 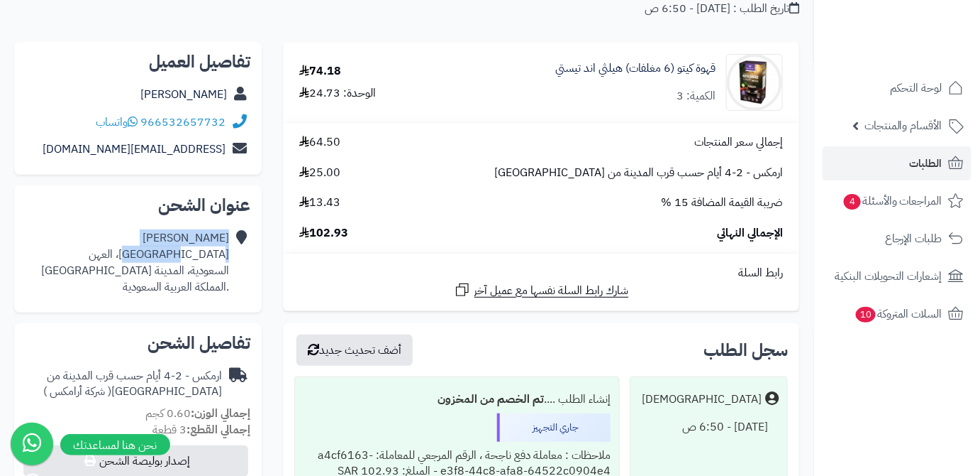 I want to click on a: واتساب, so click(x=116, y=122).